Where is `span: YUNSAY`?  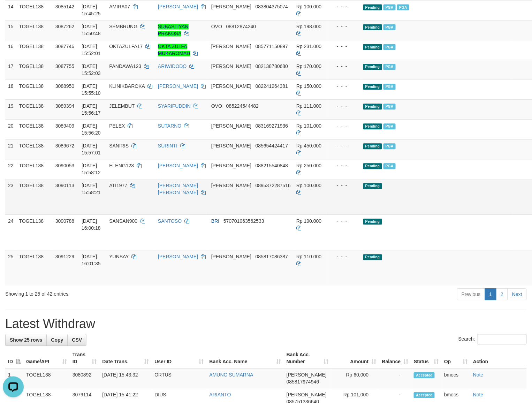 span: YUNSAY is located at coordinates (119, 257).